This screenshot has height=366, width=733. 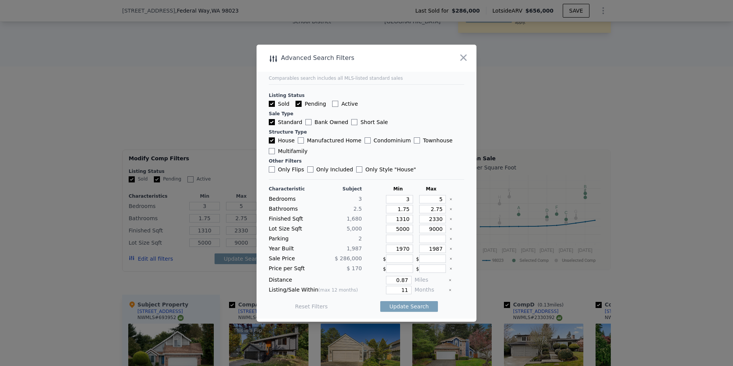 What do you see at coordinates (286, 169) in the screenshot?
I see `label: Only Flips` at bounding box center [286, 169].